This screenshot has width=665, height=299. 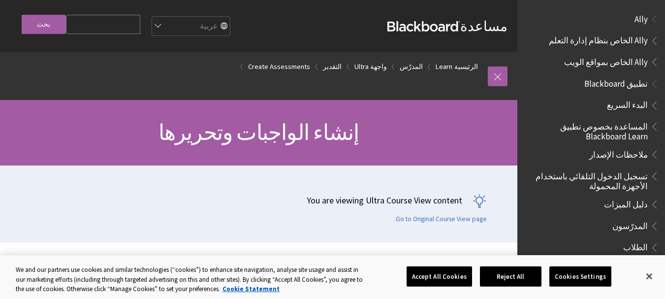 I want to click on span: Ally, so click(x=641, y=17).